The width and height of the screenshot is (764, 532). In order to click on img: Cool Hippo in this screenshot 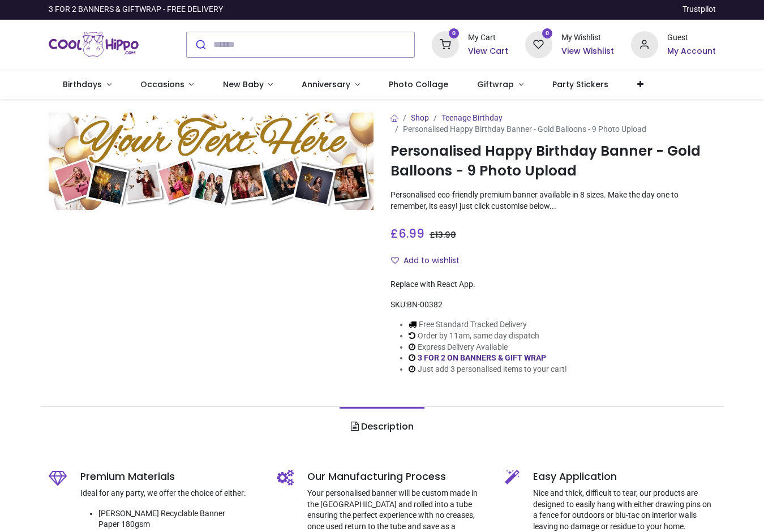, I will do `click(94, 45)`.